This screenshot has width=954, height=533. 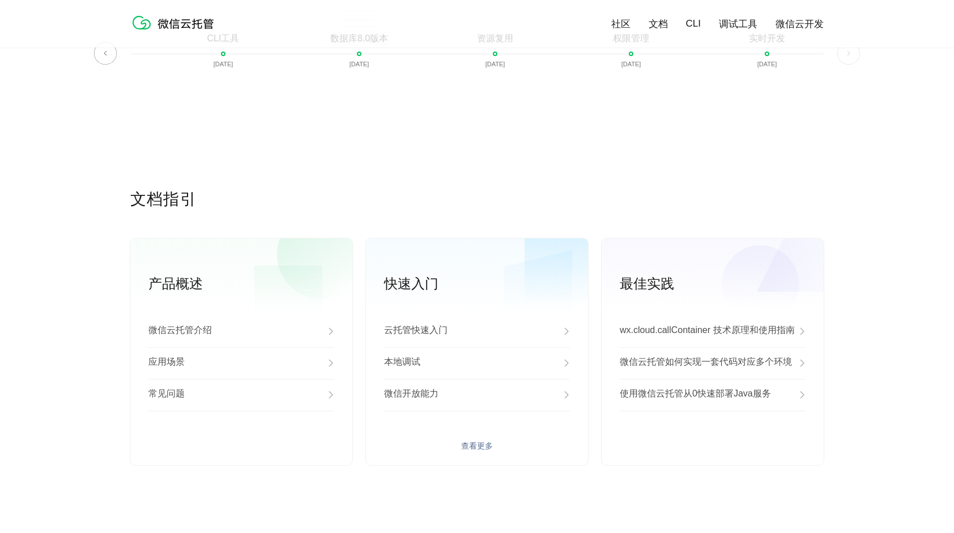 What do you see at coordinates (411, 395) in the screenshot?
I see `p: 微信开放能力` at bounding box center [411, 395].